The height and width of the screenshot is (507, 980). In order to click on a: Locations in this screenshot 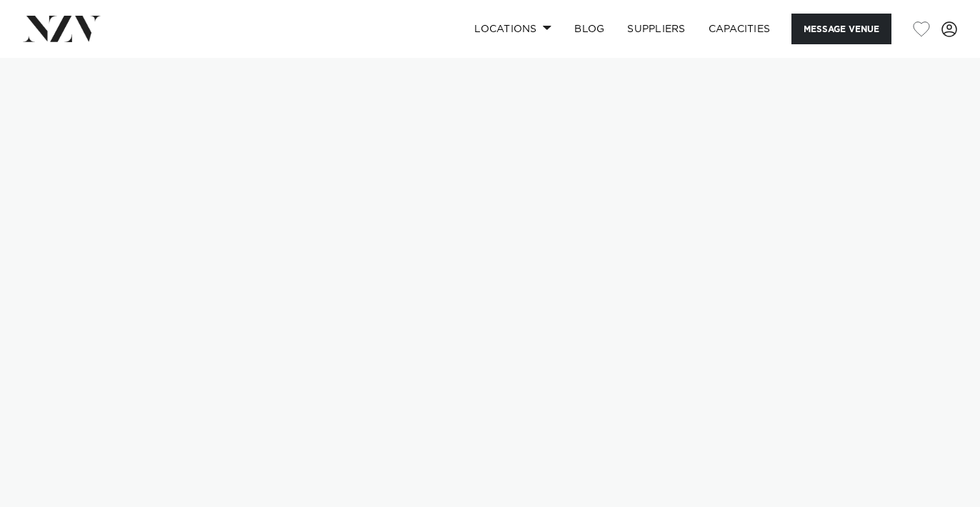, I will do `click(513, 29)`.